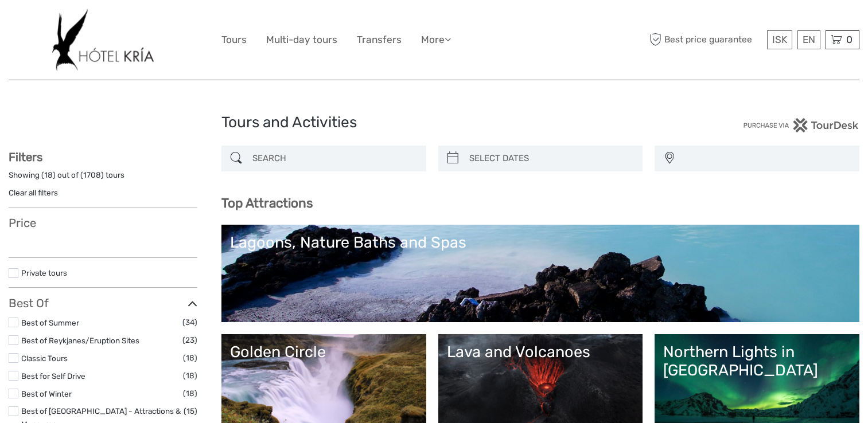 The height and width of the screenshot is (423, 868). Describe the element at coordinates (33, 193) in the screenshot. I see `a: Clear all filters` at that location.